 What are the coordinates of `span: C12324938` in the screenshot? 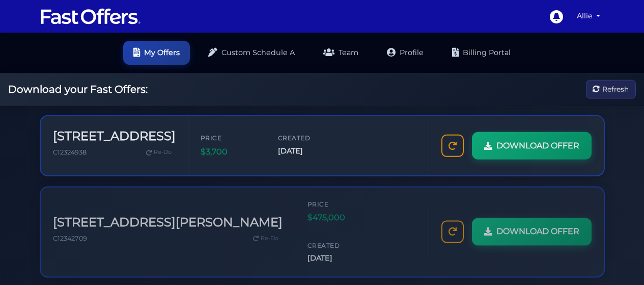 It's located at (70, 151).